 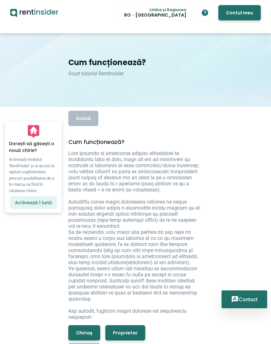 I want to click on button: Contul meu, so click(x=239, y=13).